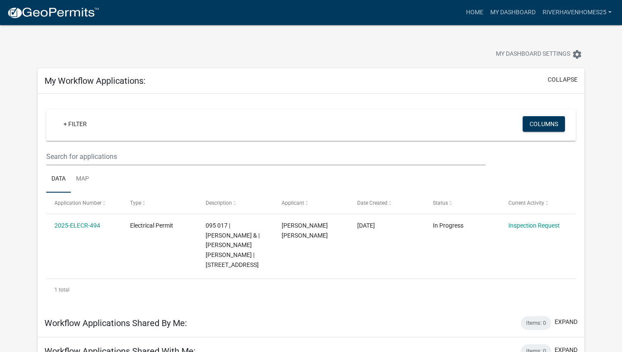  I want to click on datatable-header-cell: Current Activity, so click(538, 203).